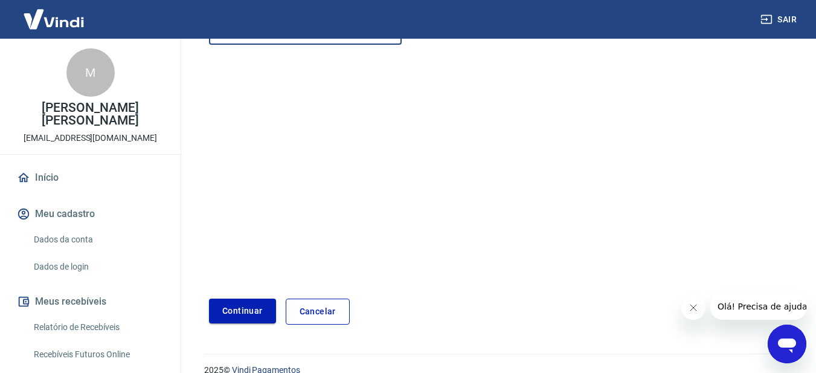 Image resolution: width=816 pixels, height=373 pixels. What do you see at coordinates (242, 311) in the screenshot?
I see `button: Continuar` at bounding box center [242, 311].